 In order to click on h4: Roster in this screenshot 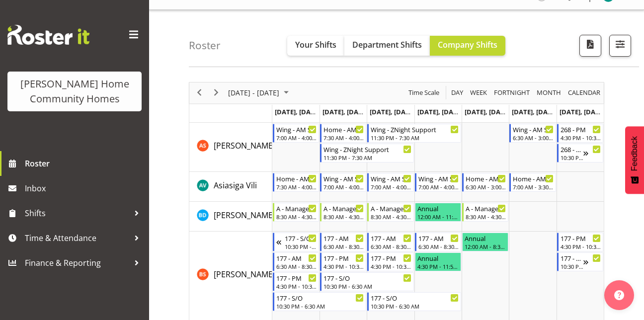, I will do `click(204, 46)`.